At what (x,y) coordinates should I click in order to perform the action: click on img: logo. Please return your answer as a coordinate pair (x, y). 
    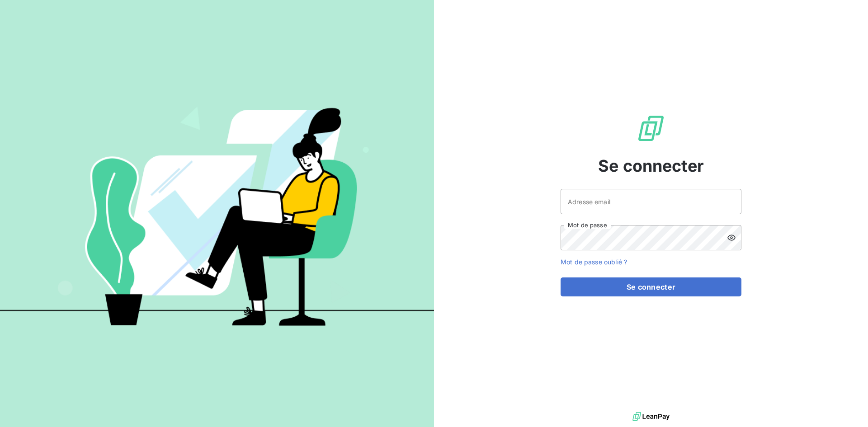
    Looking at the image, I should click on (651, 417).